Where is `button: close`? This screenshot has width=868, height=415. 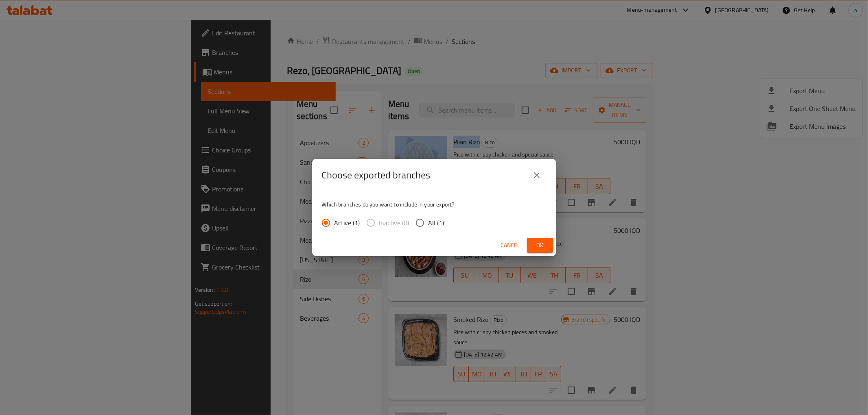 button: close is located at coordinates (536, 175).